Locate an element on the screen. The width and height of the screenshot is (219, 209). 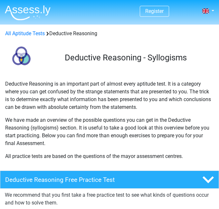
img: deductive reasoning is located at coordinates (21, 59).